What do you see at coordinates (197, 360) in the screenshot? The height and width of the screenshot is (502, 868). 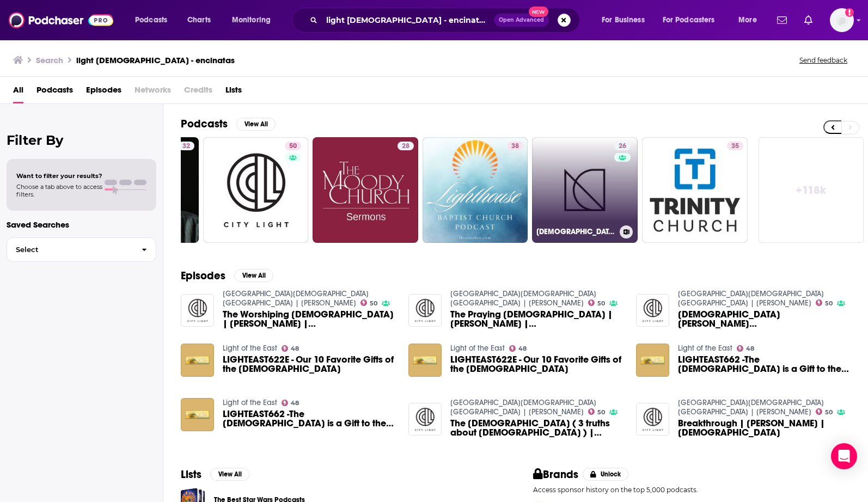 I see `img: LIGHTEAST622E - Our 10 Favorite Gifts of the Eastern Churches` at bounding box center [197, 360].